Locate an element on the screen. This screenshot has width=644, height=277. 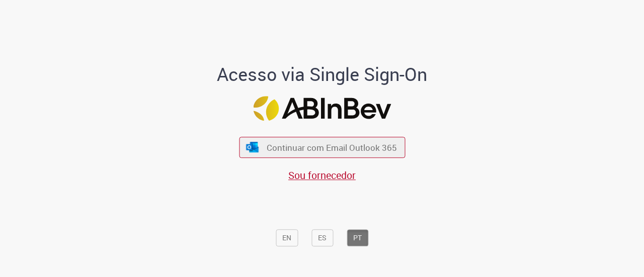
span: Continuar com Email Outlook 365 is located at coordinates (331, 147).